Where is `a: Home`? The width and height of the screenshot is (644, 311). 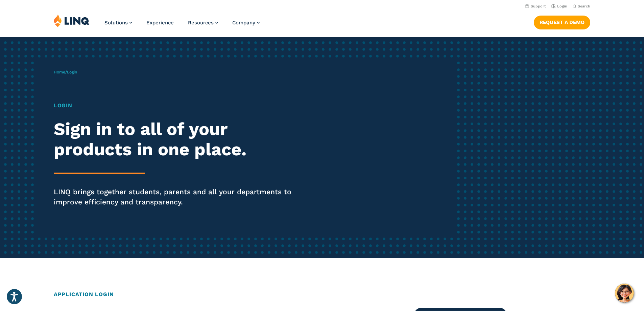
a: Home is located at coordinates (59, 72).